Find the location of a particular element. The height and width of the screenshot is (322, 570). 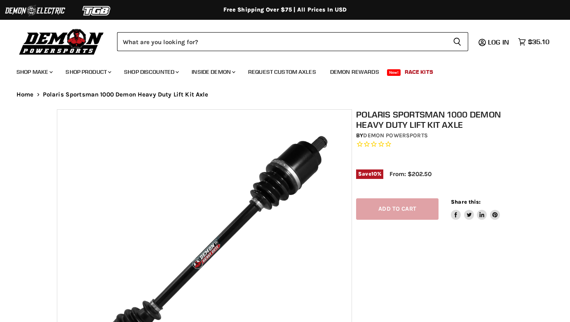

span: New! is located at coordinates (394, 73).